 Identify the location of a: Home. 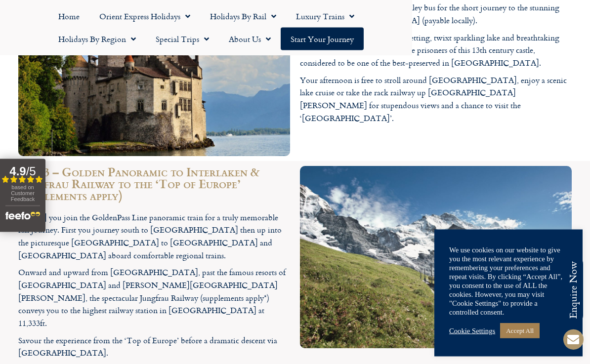
(69, 16).